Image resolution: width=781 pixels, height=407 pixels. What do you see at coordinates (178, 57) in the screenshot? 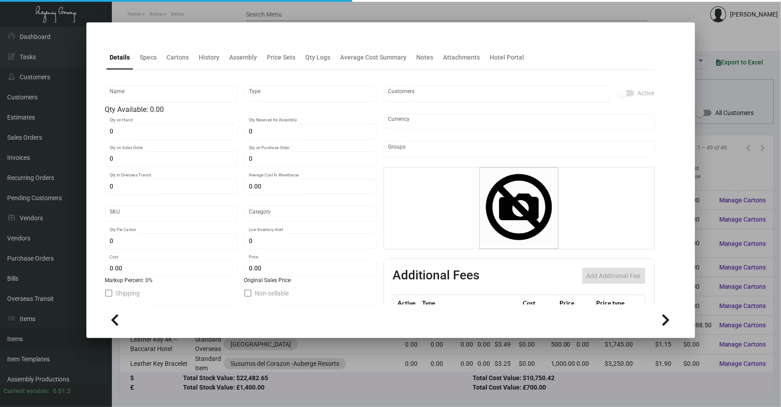
I see `div: Cartons` at bounding box center [178, 57].